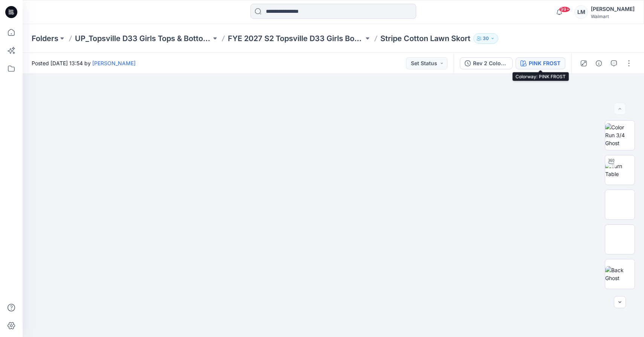  What do you see at coordinates (45, 38) in the screenshot?
I see `a: Folders` at bounding box center [45, 38].